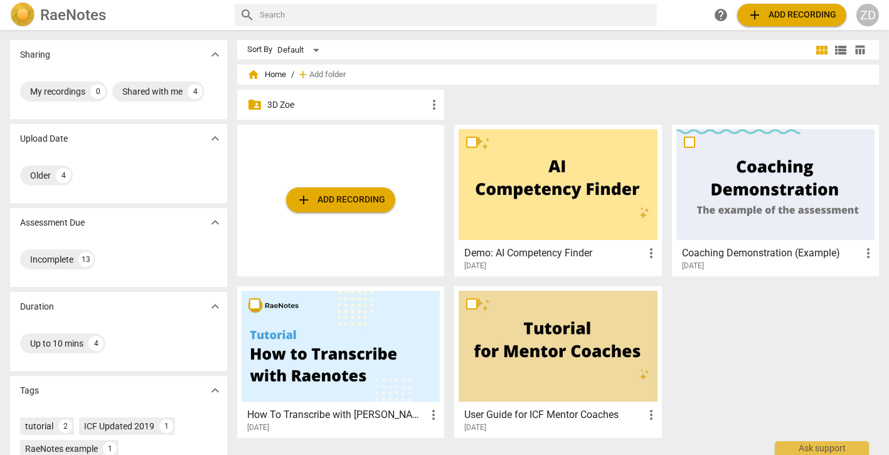 The image size is (889, 455). I want to click on h3: How To Transcribe with RaeNotes, so click(336, 415).